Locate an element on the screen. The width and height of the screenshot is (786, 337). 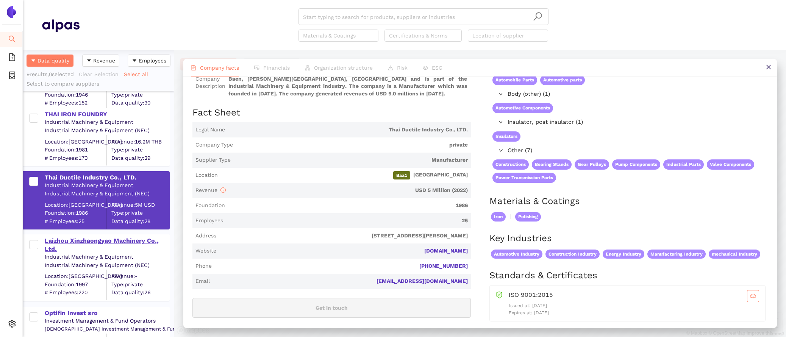
span: # Employees: 170 is located at coordinates (75, 158).